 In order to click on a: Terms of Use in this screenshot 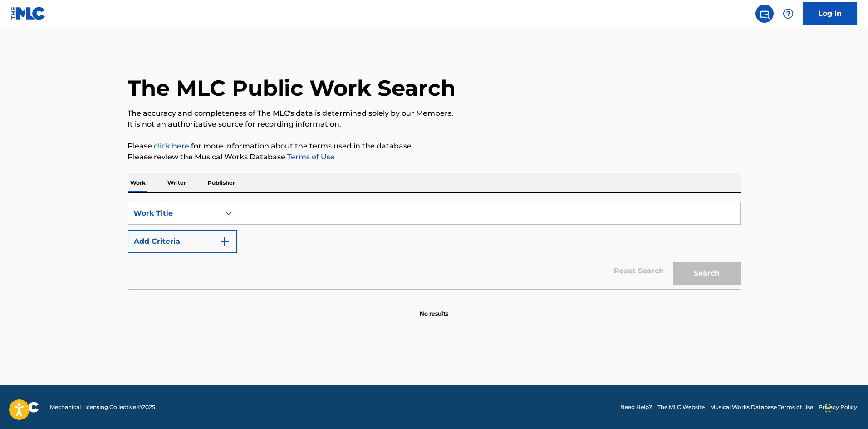, I will do `click(310, 156)`.